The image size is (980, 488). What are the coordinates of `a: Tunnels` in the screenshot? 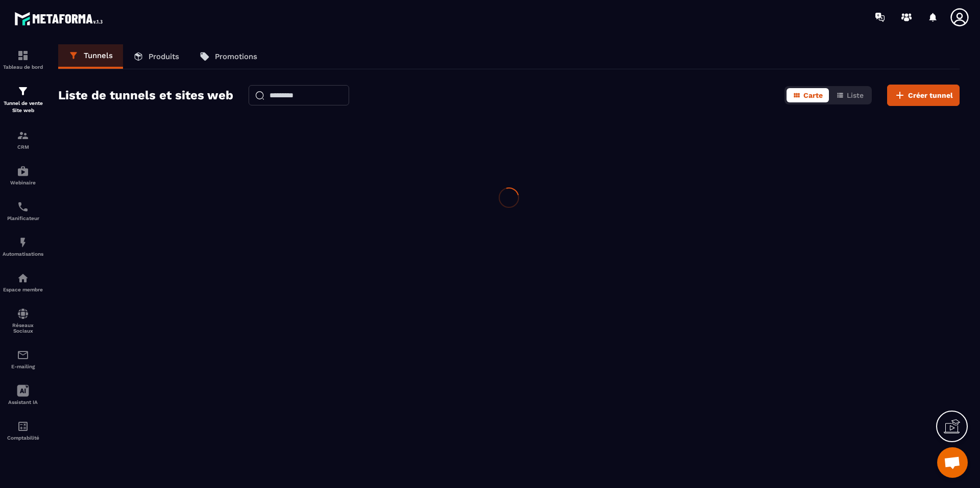 It's located at (90, 57).